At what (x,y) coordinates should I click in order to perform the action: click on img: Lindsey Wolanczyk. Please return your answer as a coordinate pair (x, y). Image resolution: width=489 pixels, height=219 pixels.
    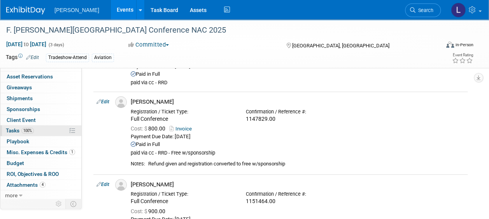
    Looking at the image, I should click on (458, 10).